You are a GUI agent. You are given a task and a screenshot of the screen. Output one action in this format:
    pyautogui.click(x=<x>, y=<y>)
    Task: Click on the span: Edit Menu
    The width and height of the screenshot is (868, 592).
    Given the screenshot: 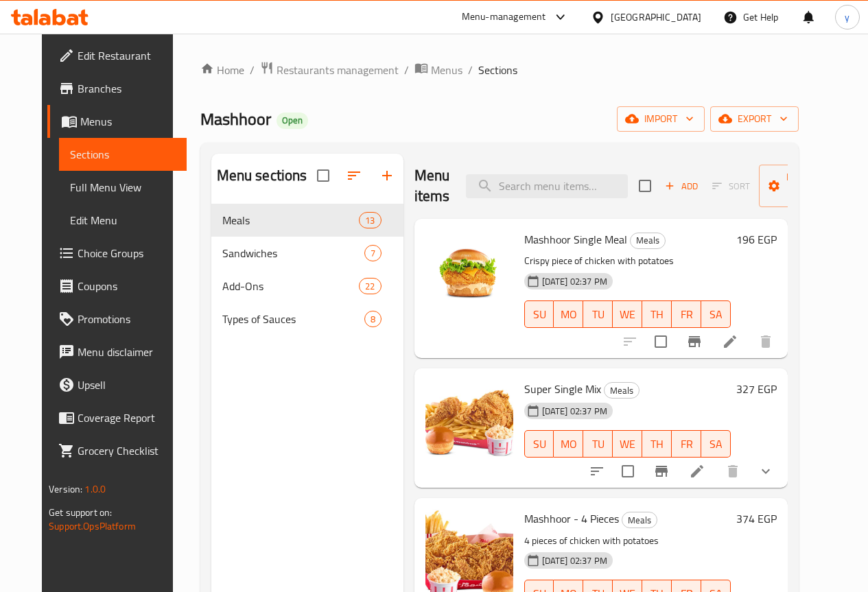 What is the action you would take?
    pyautogui.click(x=122, y=220)
    